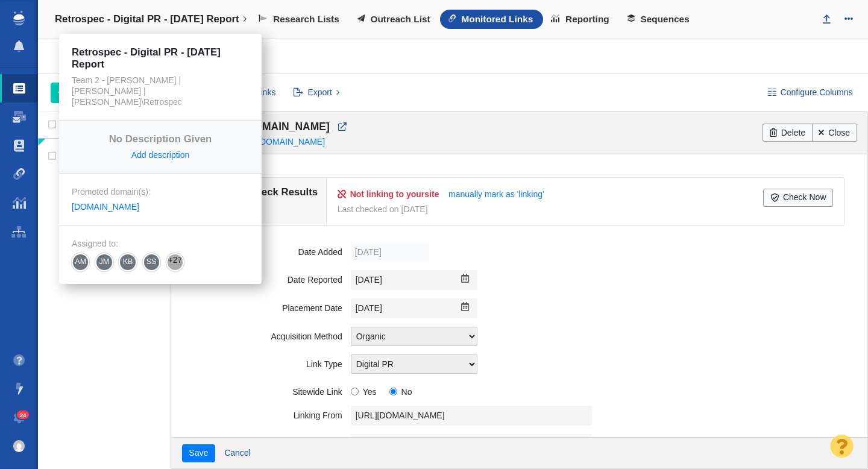  I want to click on span: 24, so click(23, 415).